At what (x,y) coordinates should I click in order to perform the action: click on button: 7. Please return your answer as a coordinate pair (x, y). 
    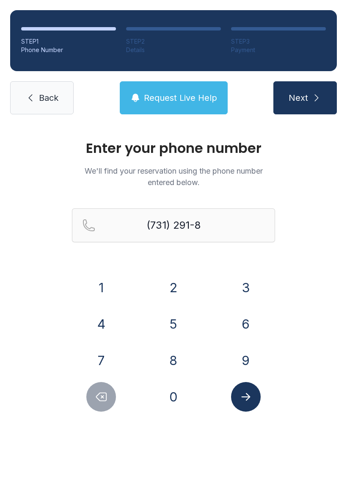
    Looking at the image, I should click on (101, 360).